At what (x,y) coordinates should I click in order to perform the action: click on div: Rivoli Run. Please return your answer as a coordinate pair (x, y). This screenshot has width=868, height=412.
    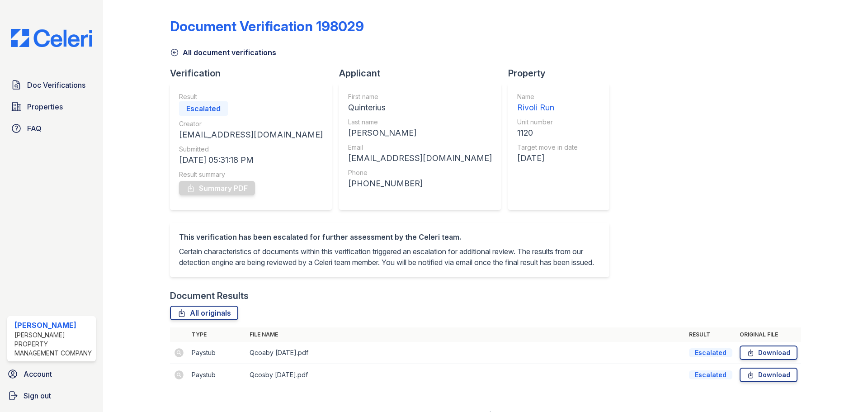
    Looking at the image, I should click on (548, 108).